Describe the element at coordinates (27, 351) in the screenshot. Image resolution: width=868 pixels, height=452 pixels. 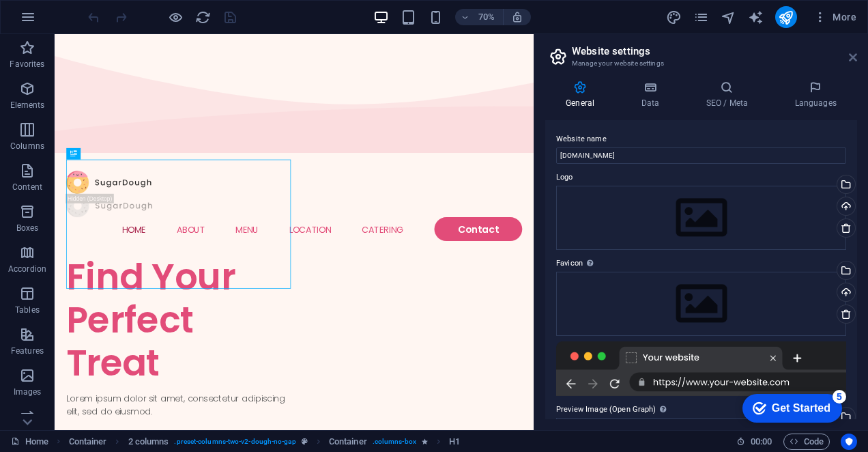
I see `p: Features` at that location.